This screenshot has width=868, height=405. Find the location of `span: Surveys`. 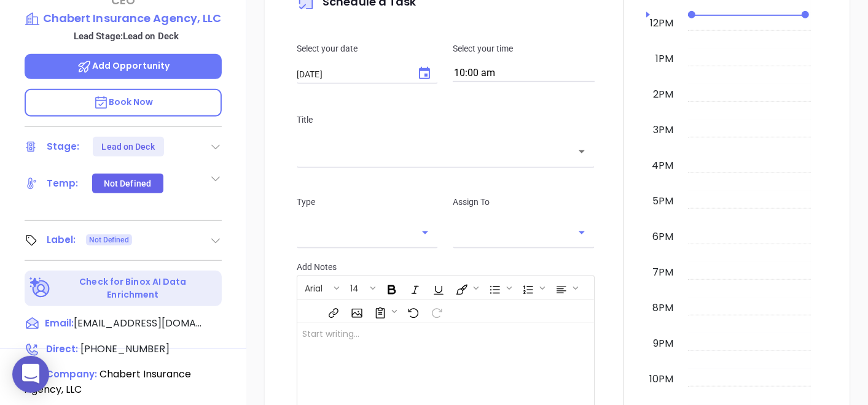

span: Surveys is located at coordinates (384, 311).